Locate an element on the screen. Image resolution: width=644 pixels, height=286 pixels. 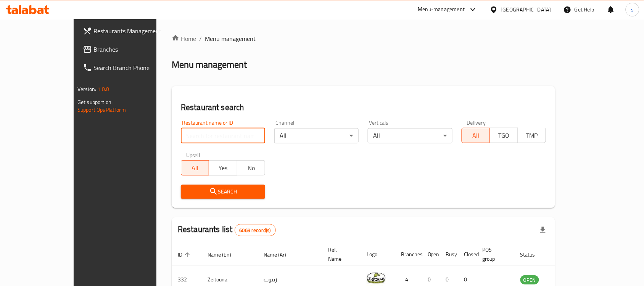
button: No is located at coordinates (251, 168).